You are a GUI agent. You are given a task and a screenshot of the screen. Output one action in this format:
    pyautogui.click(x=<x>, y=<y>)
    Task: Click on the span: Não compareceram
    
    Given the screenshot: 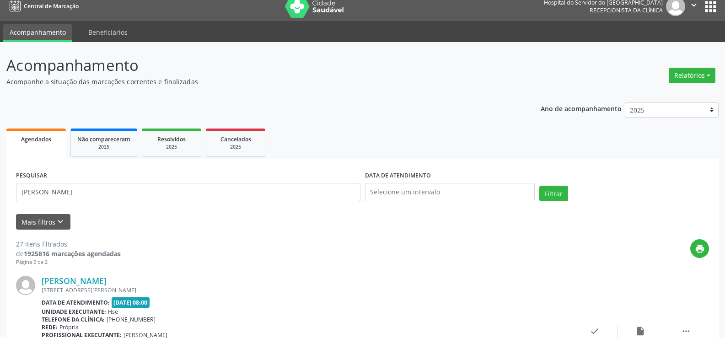 What is the action you would take?
    pyautogui.click(x=104, y=139)
    